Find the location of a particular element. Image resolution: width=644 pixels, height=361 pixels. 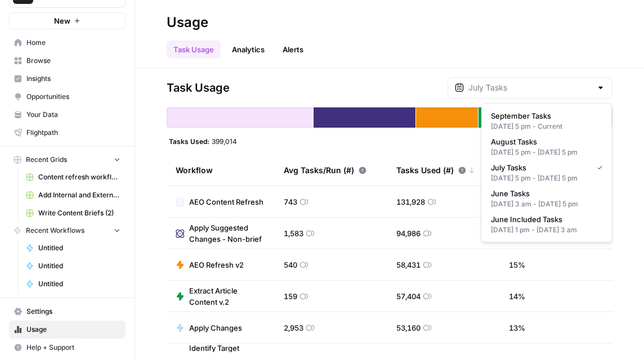

span: Recent Grids is located at coordinates (46, 160).